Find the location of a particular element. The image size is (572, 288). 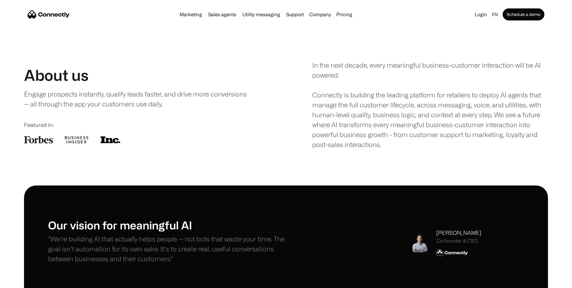

div: In the next decade, every meaningful business-customer interaction will be AI powered. Connectly ... is located at coordinates (430, 105).